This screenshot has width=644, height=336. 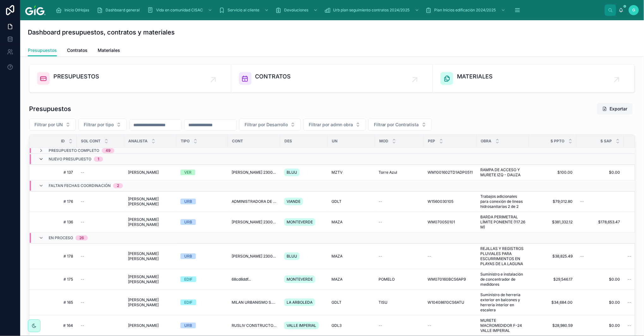 What do you see at coordinates (553, 222) in the screenshot?
I see `span: $381,332.12` at bounding box center [553, 222].